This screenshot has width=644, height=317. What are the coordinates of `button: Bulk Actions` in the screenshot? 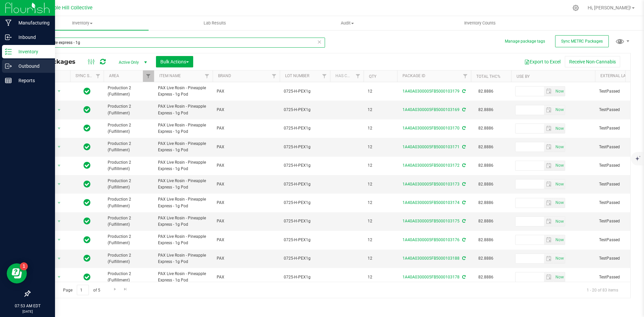 It's located at (175, 62).